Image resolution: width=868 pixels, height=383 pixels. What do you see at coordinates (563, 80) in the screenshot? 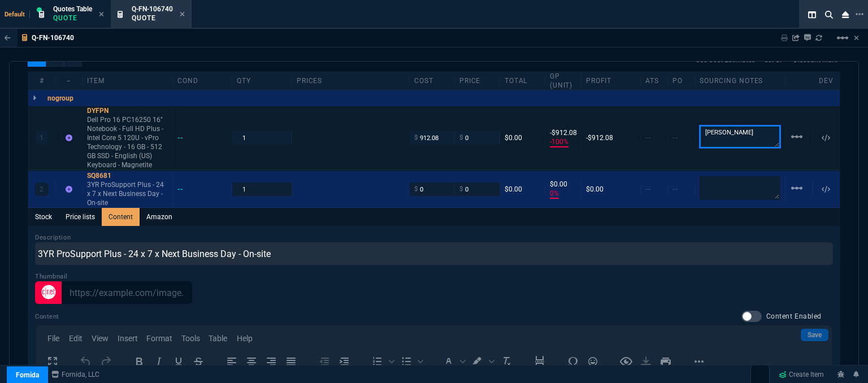
I see `div: GP (unit)` at bounding box center [563, 80].